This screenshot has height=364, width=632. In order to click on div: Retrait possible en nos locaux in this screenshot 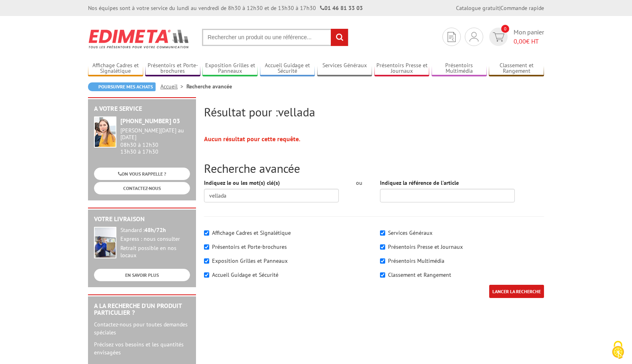, I will do `click(155, 252)`.